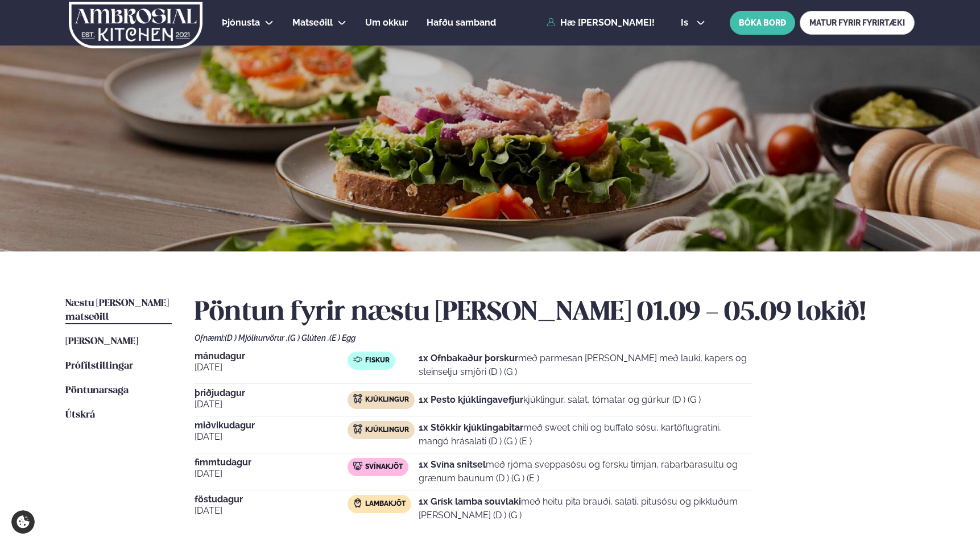 This screenshot has width=980, height=545. I want to click on span: þriðjudagur, so click(271, 393).